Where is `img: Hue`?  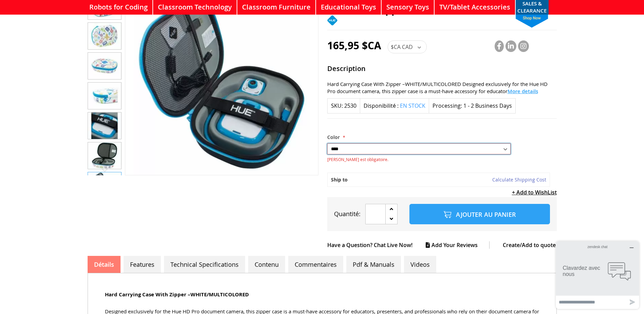
img: Hue is located at coordinates (333, 20).